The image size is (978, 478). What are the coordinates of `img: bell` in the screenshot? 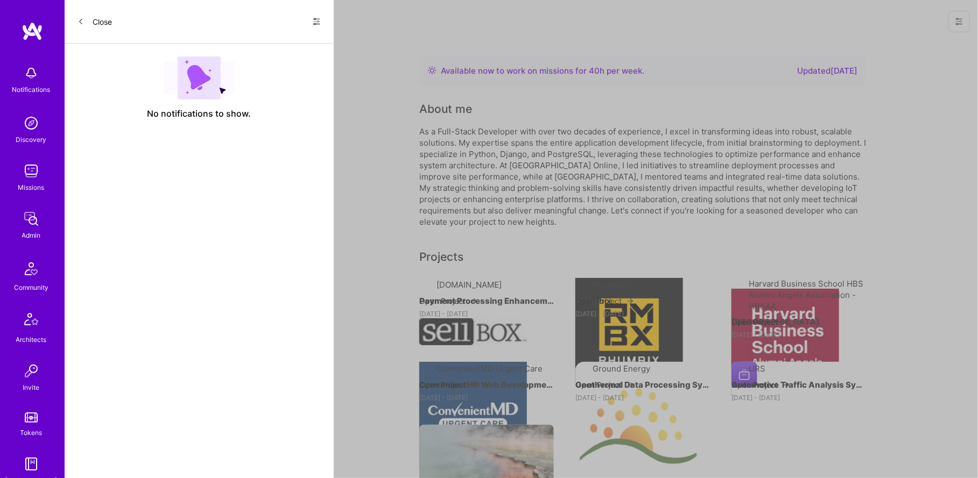 It's located at (31, 73).